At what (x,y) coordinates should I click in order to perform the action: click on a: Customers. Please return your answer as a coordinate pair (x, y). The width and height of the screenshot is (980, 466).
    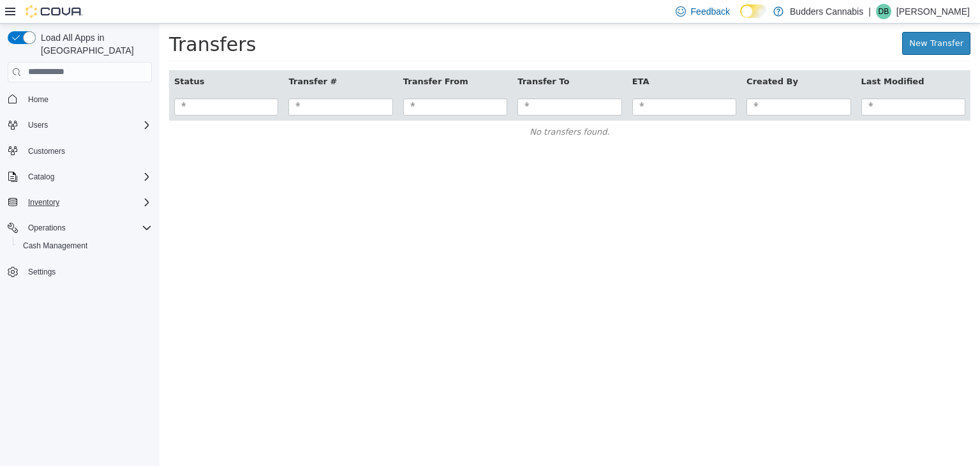
    Looking at the image, I should click on (47, 151).